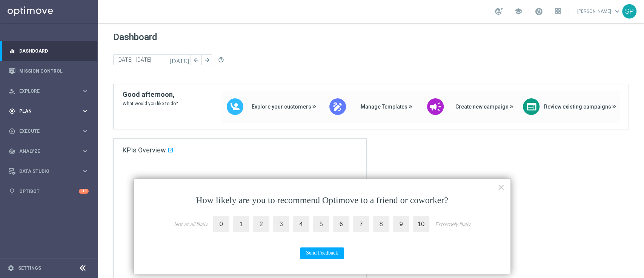  Describe the element at coordinates (281, 224) in the screenshot. I see `label: 3` at that location.